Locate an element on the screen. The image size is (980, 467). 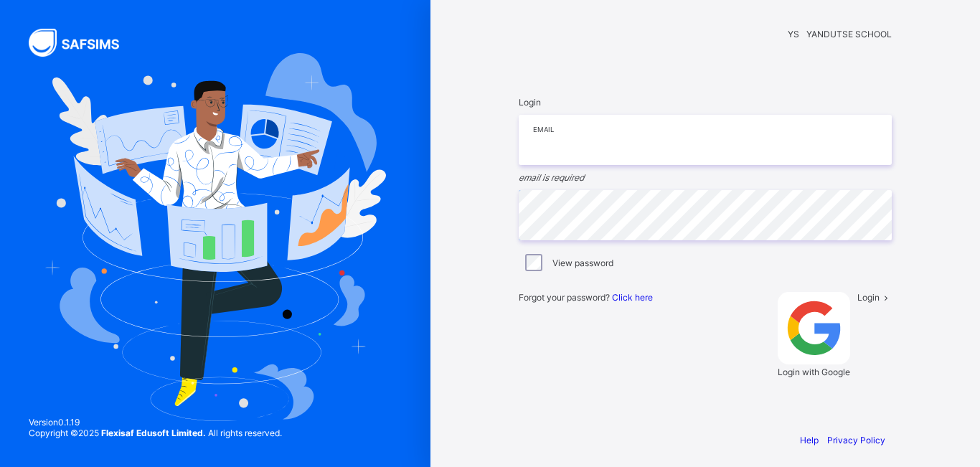
em: email is required is located at coordinates (551, 177).